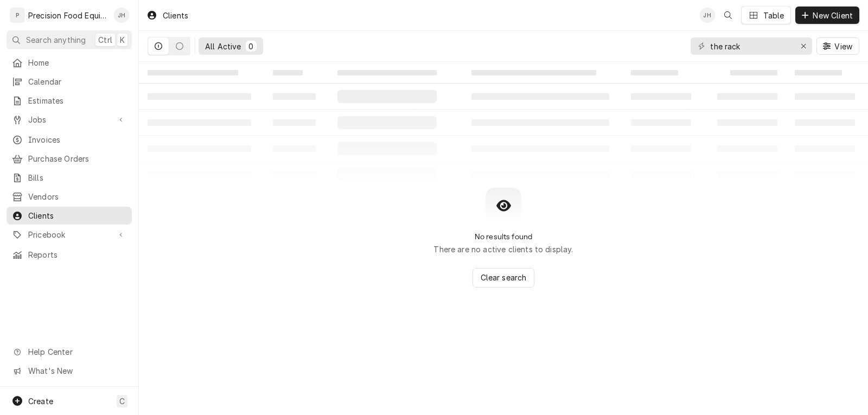 Image resolution: width=868 pixels, height=415 pixels. What do you see at coordinates (122, 39) in the screenshot?
I see `span: K` at bounding box center [122, 39].